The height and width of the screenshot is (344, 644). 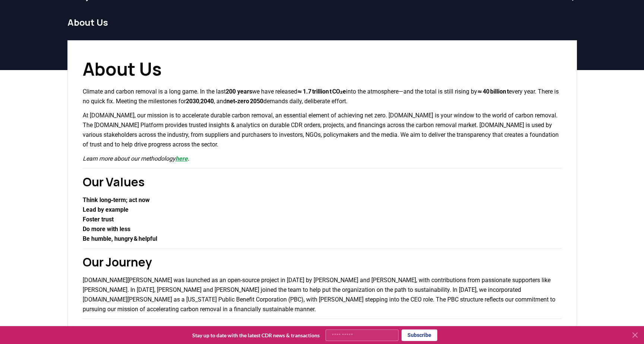 I want to click on a: here, so click(x=182, y=158).